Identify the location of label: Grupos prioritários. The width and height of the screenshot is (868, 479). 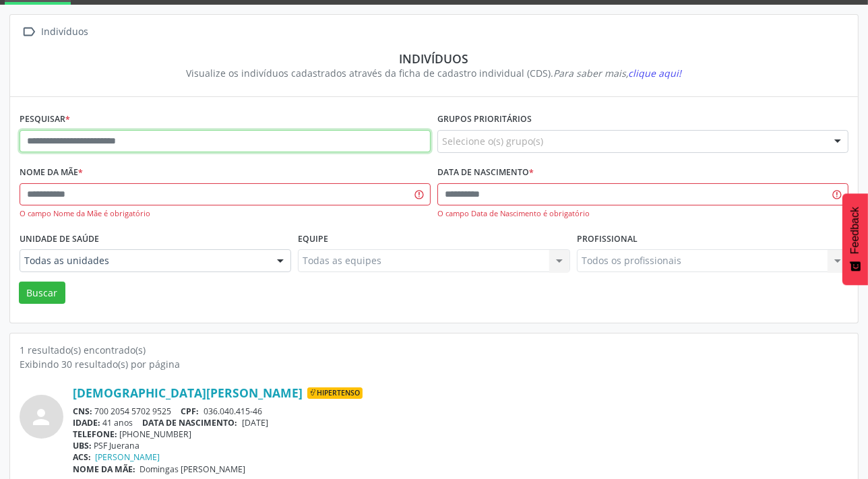
(485, 119).